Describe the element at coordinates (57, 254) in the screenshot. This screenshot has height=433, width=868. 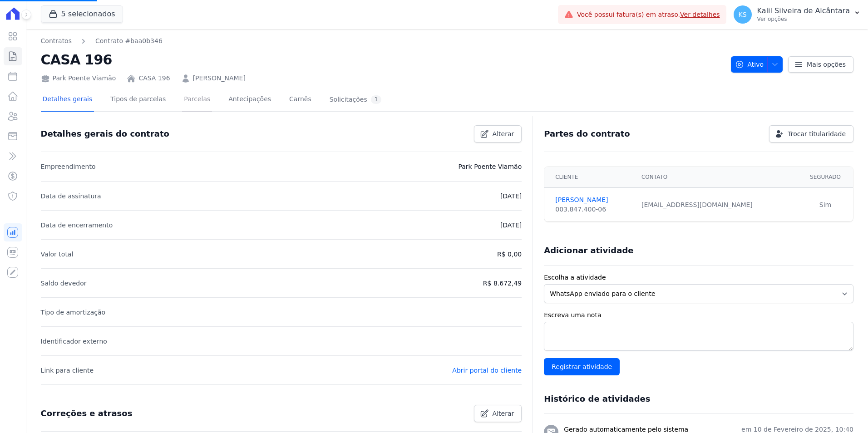
I see `p: Valor total` at that location.